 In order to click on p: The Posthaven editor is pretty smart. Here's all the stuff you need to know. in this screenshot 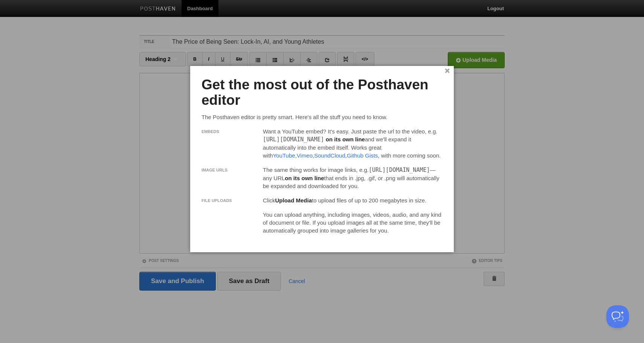, I will do `click(322, 117)`.